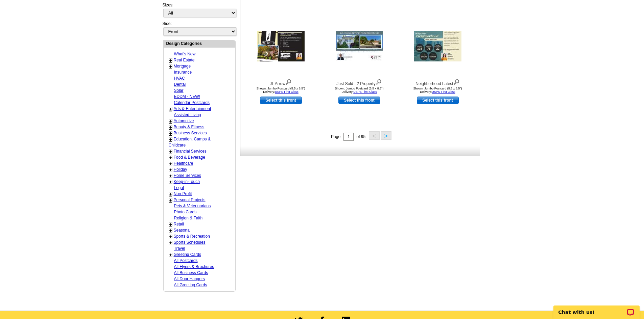  Describe the element at coordinates (359, 82) in the screenshot. I see `div: Just Sold - 2 Property` at that location.